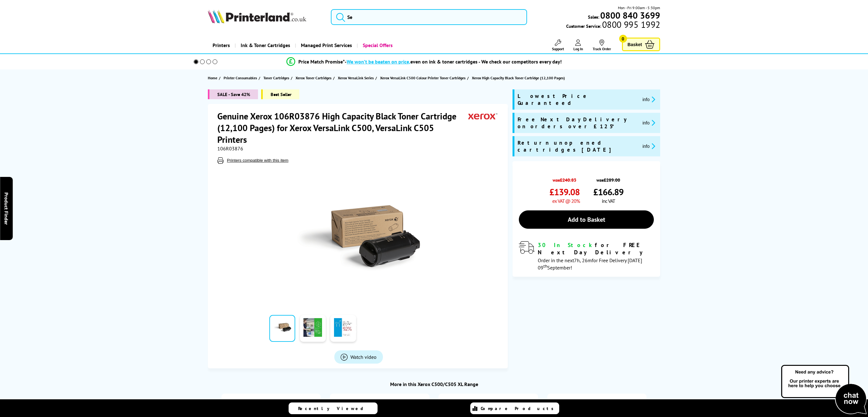 The width and height of the screenshot is (868, 417). What do you see at coordinates (241, 78) in the screenshot?
I see `a: Printer Consumables` at bounding box center [241, 78].